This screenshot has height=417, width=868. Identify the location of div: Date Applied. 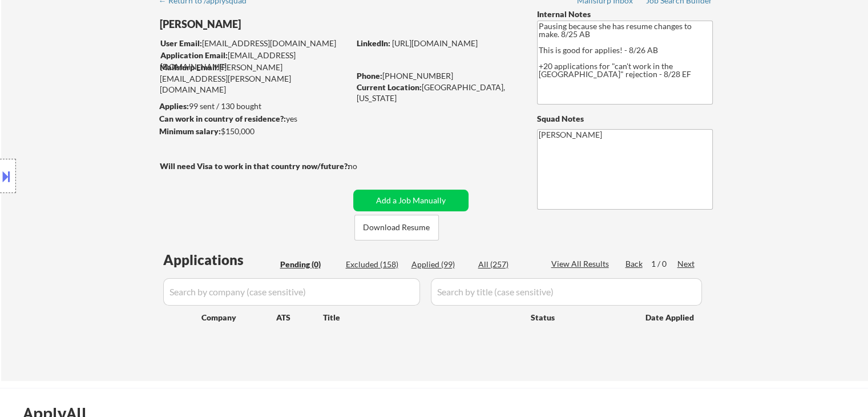
(671, 318).